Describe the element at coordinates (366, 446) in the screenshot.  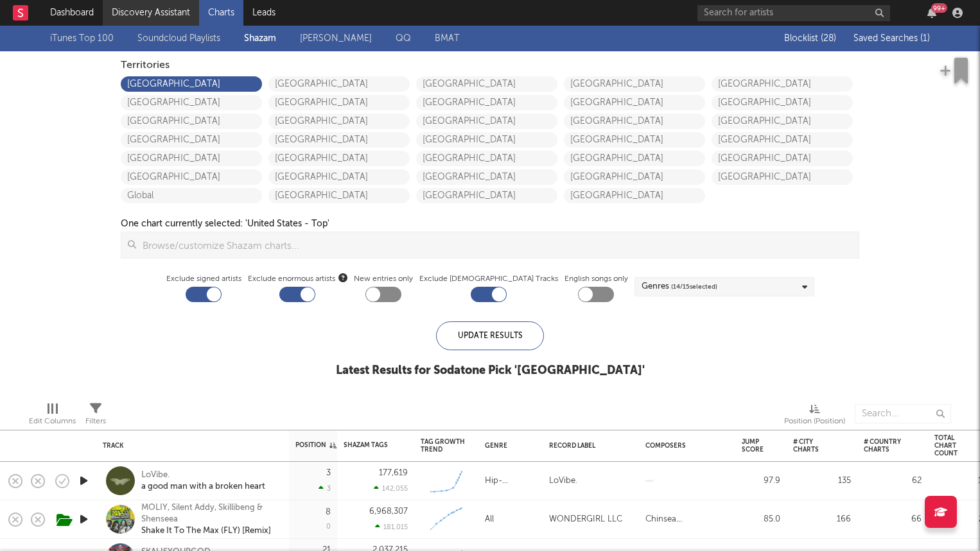
I see `div: Shazam Tags` at that location.